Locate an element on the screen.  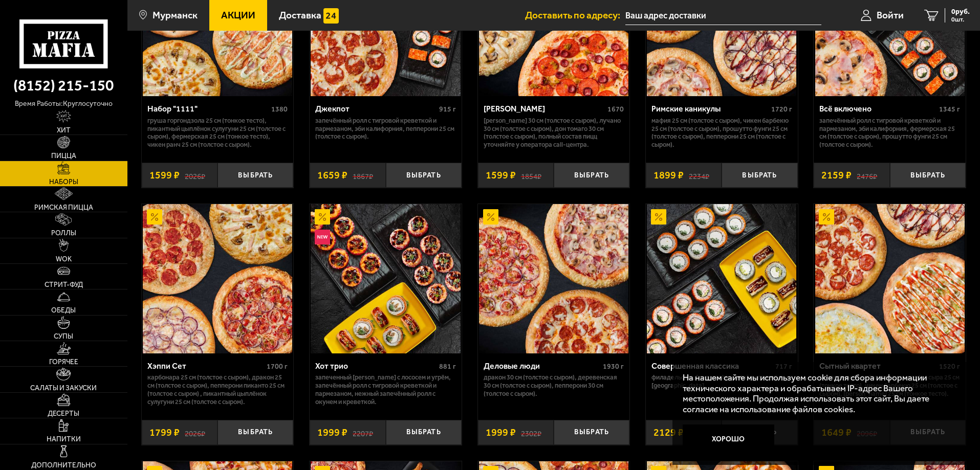
span: Мурманск is located at coordinates (175, 15).